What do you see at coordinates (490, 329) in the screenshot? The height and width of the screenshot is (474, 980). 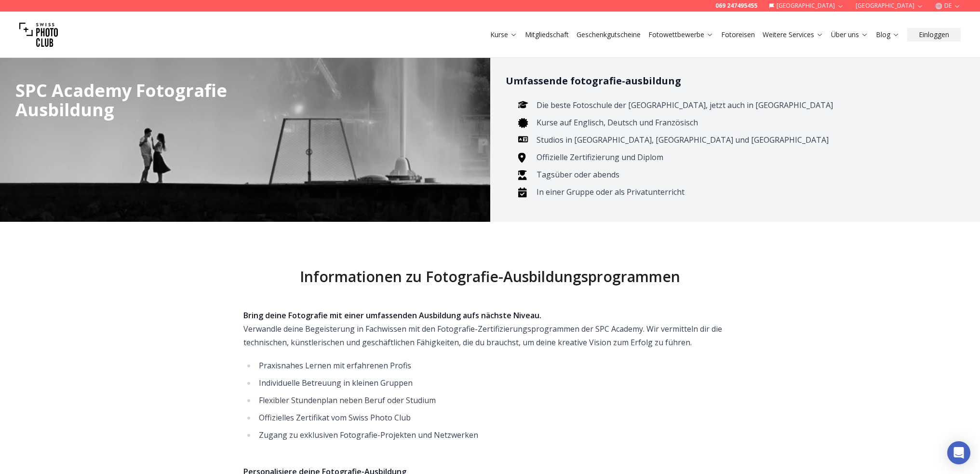 I see `div: Verwandle deine Begeisterung in Fachwissen mit den Fotografie-Zertifizierungsprogrammen der SPC A...` at bounding box center [490, 329].